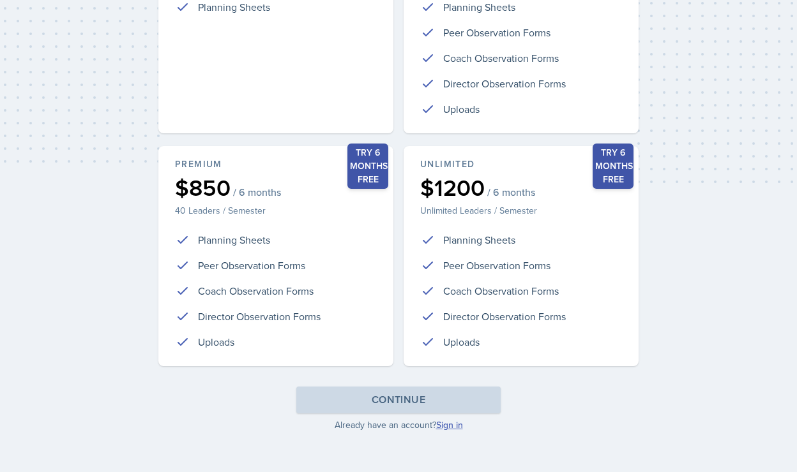 The height and width of the screenshot is (472, 797). I want to click on p: Unlimited Leaders / Semester, so click(521, 211).